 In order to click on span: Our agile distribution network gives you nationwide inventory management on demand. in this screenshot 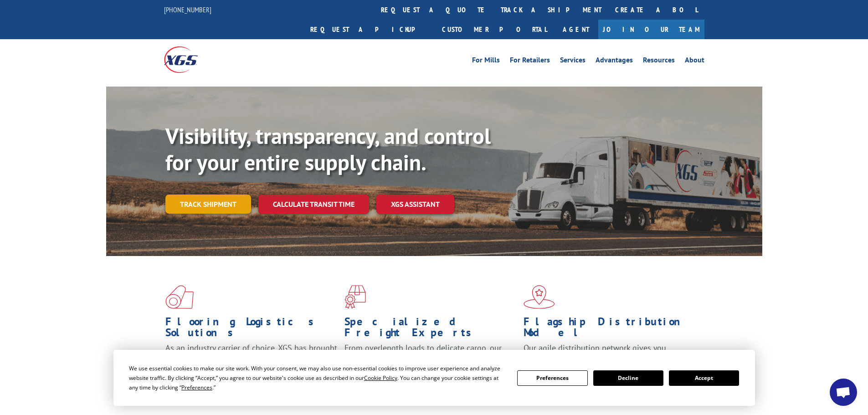, I will do `click(607, 353)`.